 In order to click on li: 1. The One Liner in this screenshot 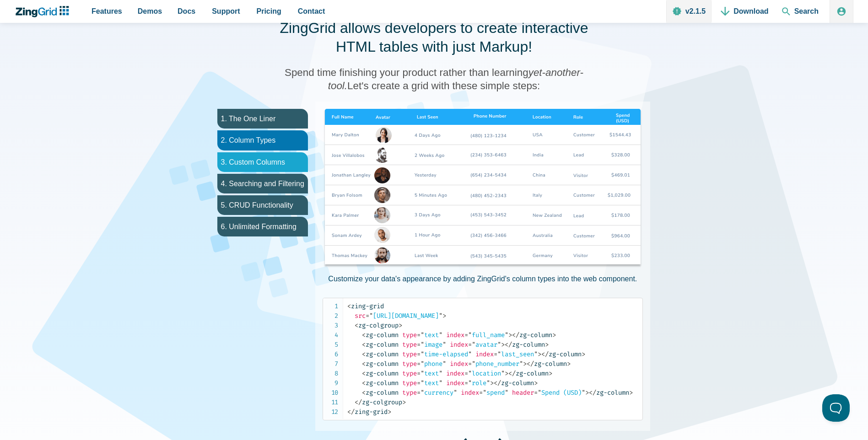, I will do `click(262, 119)`.